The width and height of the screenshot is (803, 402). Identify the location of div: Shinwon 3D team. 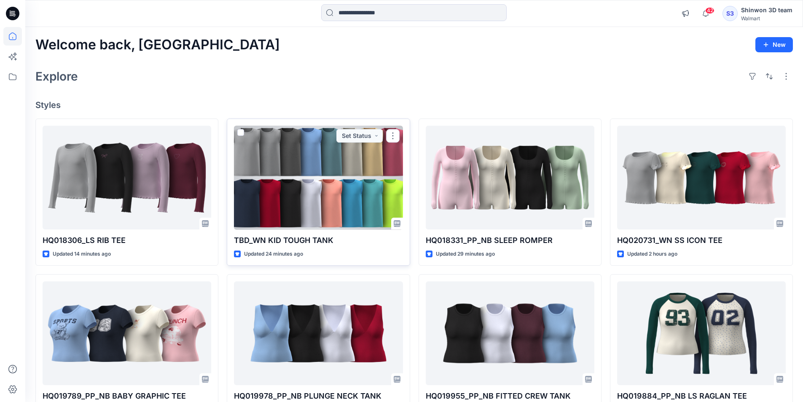
(767, 10).